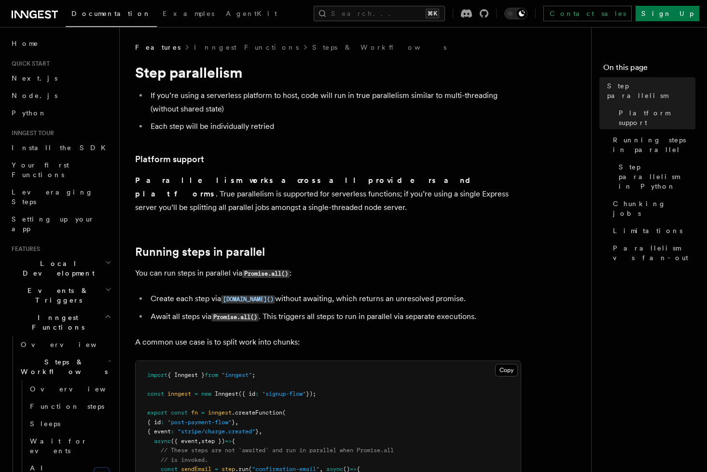 The height and width of the screenshot is (472, 707). I want to click on span: const, so click(155, 394).